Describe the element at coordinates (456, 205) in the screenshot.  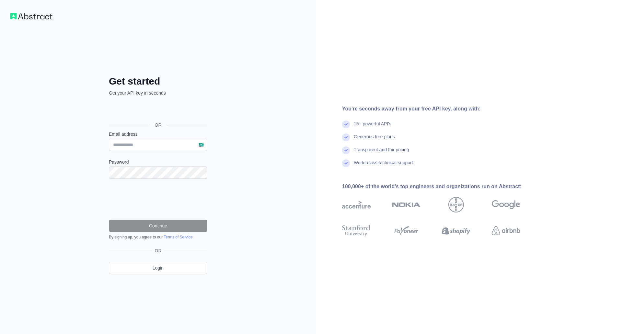
I see `img: bayer` at that location.